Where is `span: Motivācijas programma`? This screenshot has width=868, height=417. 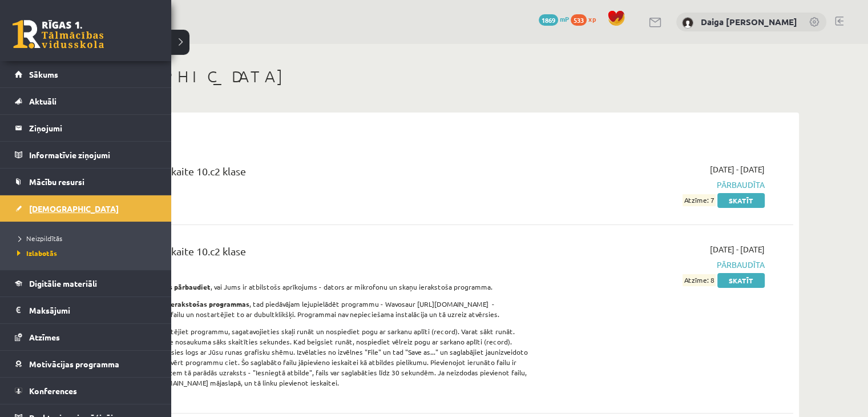 span: Motivācijas programma is located at coordinates (74, 363).